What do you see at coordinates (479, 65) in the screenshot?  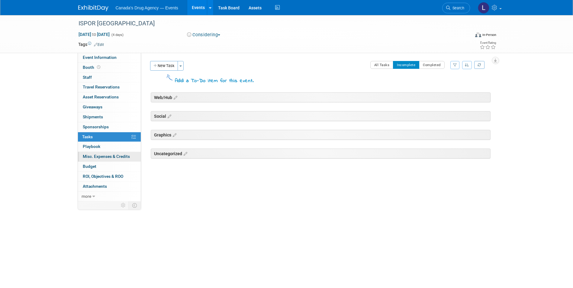 I see `a: Refresh` at bounding box center [479, 65].